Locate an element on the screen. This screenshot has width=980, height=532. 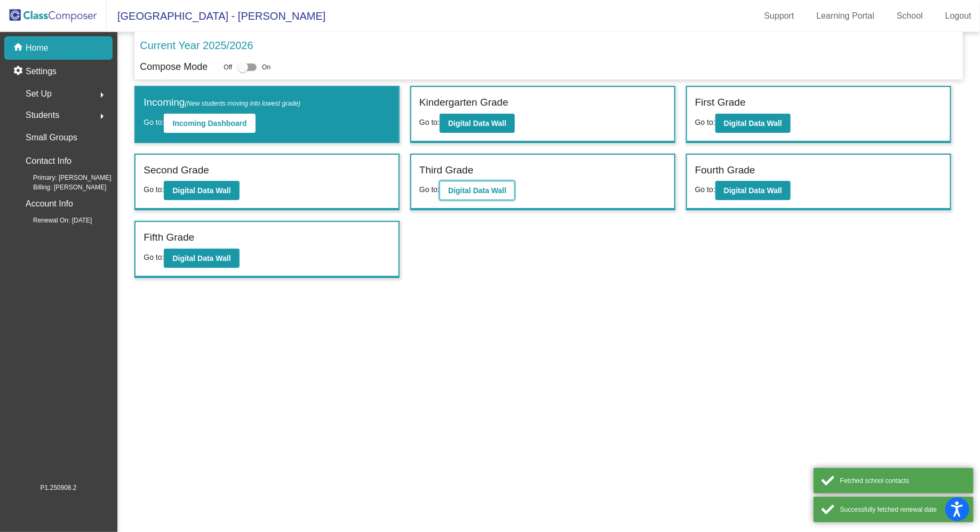
label: First Grade is located at coordinates (720, 103).